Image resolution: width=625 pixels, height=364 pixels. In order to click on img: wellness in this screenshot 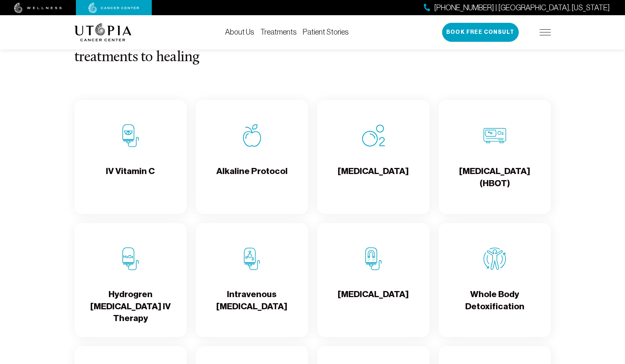, I will do `click(38, 8)`.